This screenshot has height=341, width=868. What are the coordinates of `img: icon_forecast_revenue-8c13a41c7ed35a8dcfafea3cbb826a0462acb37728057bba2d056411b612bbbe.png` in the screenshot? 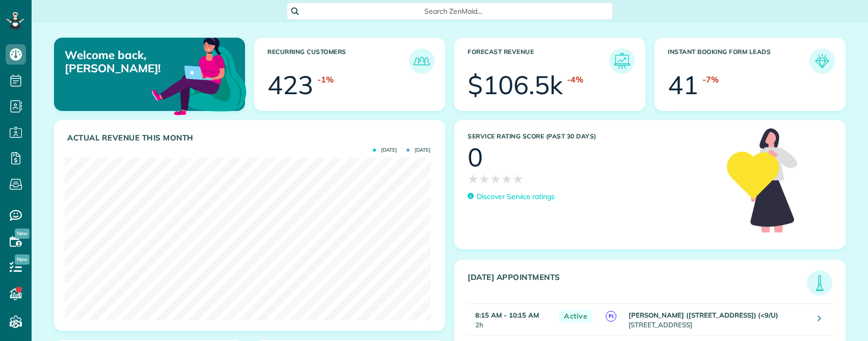 It's located at (622, 61).